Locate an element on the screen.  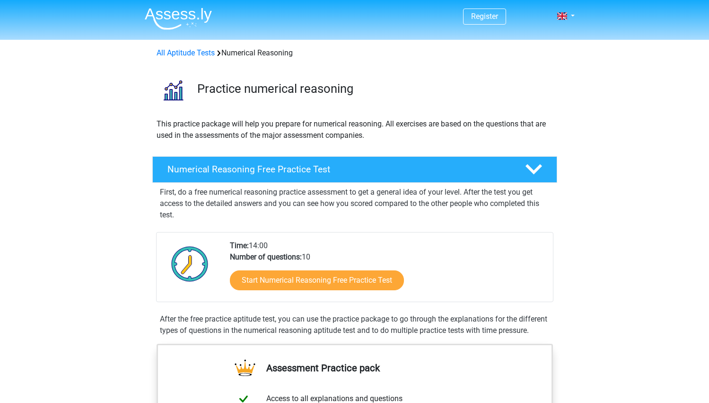
a: Register is located at coordinates (485, 16).